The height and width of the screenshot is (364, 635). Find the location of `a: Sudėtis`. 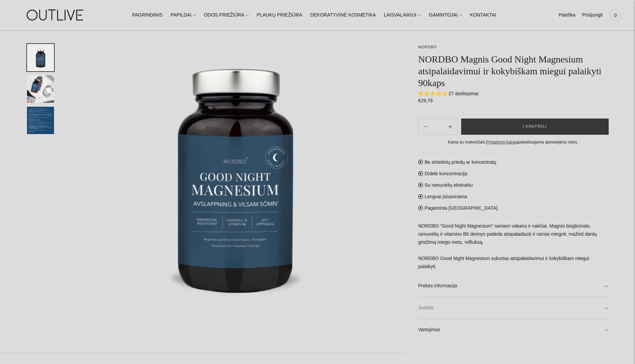

a: Sudėtis is located at coordinates (513, 308).